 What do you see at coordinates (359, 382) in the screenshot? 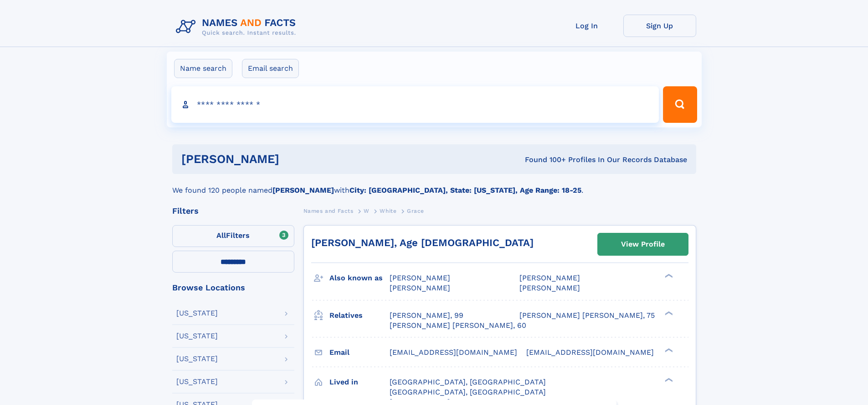
I see `h3: Lived in` at bounding box center [359, 382].